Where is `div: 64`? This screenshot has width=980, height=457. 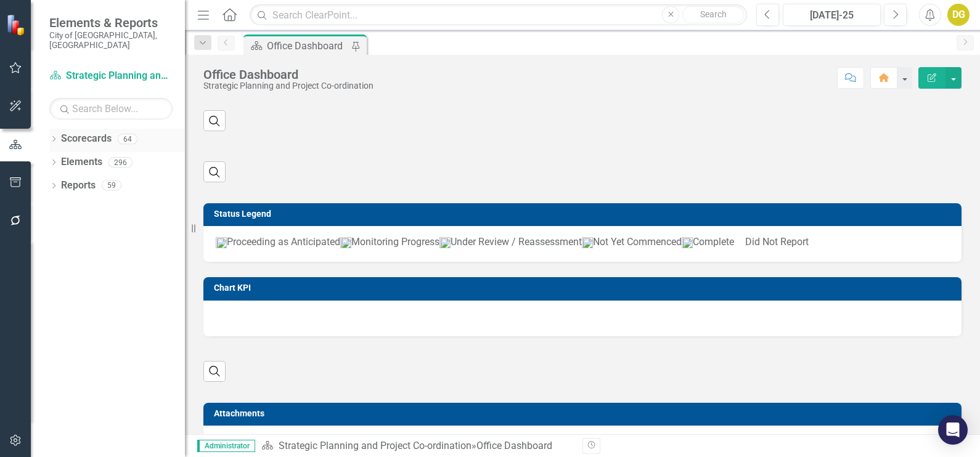 div: 64 is located at coordinates (127, 138).